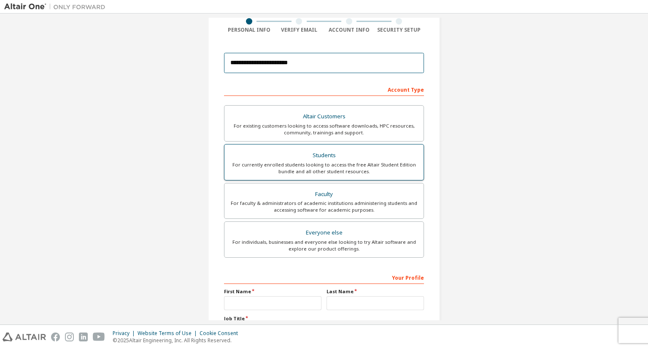 This screenshot has width=648, height=349. I want to click on div: For faculty & administrators of academic institutions administering students and accessing softwa..., so click(324, 206).